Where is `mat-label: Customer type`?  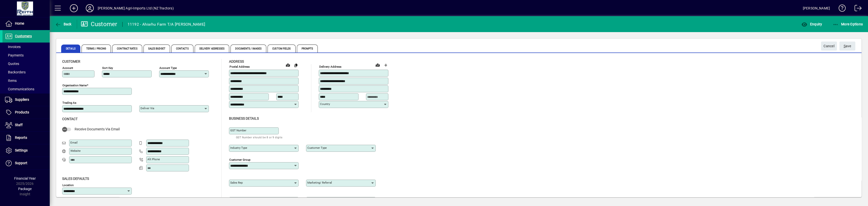 mat-label: Customer type is located at coordinates (317, 148).